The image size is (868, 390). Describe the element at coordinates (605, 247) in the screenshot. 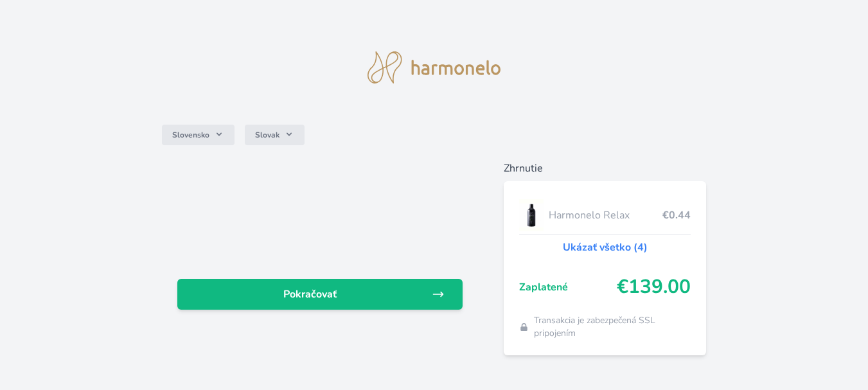

I see `a: Ukázať všetko (4)` at that location.